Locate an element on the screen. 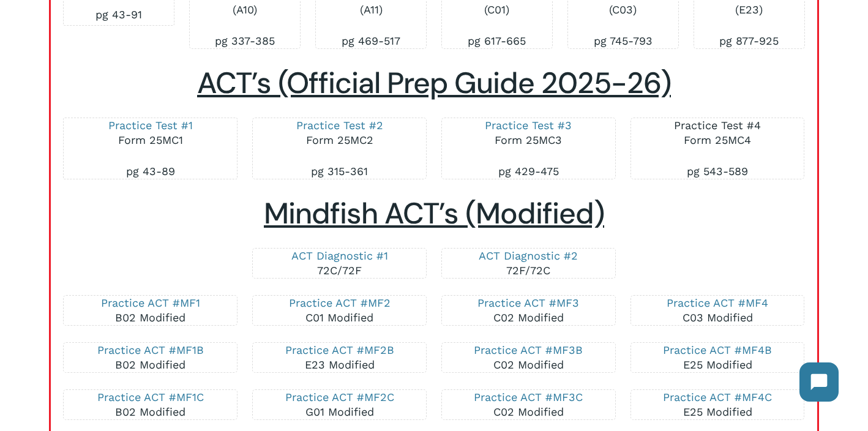 Image resolution: width=868 pixels, height=431 pixels. a: Practice ACT #MF1B is located at coordinates (151, 349).